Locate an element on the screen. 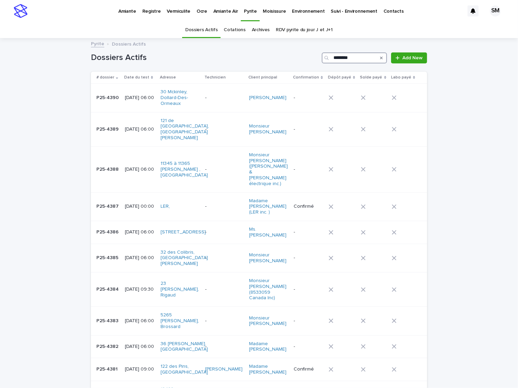 This screenshot has width=518, height=388. p: P25-4382 is located at coordinates (108, 346).